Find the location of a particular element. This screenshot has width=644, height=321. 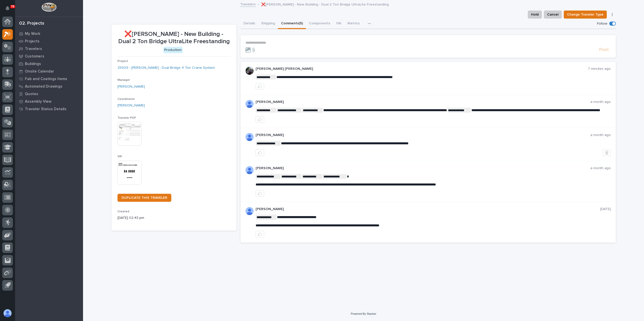

span: Project is located at coordinates (123, 61).